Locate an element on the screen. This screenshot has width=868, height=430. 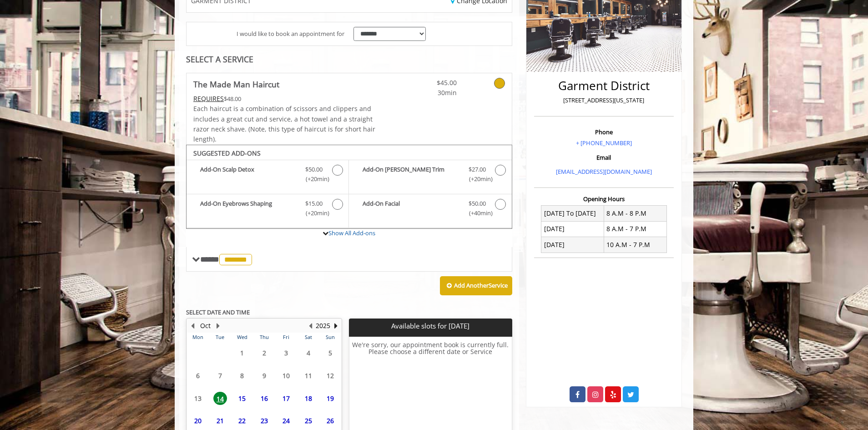
label: Add-On Scalp Detox is located at coordinates (268, 175).